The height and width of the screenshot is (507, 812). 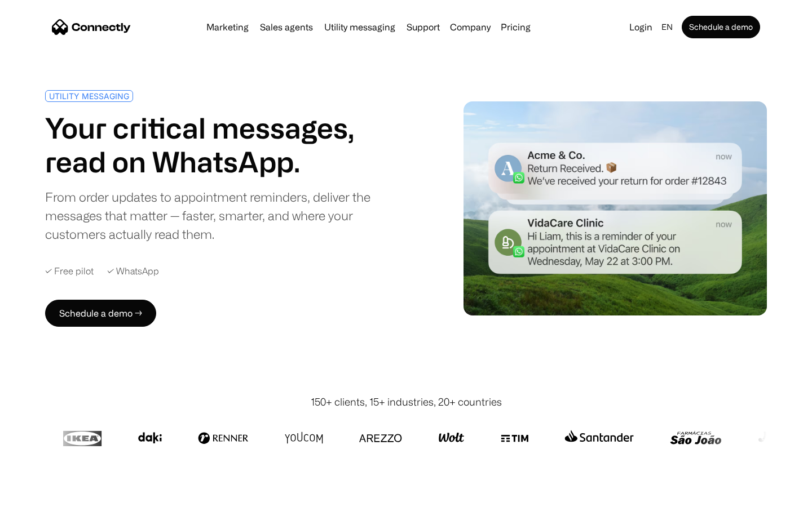 I want to click on div: ✓ WhatsApp, so click(x=133, y=271).